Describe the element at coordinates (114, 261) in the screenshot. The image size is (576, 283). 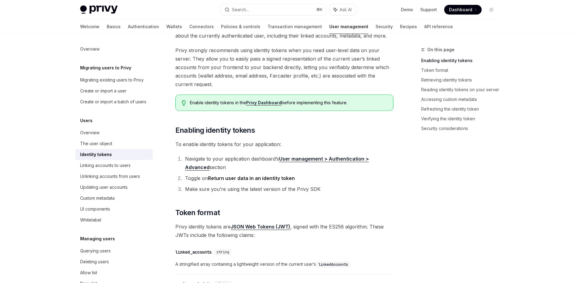
I see `a: Deleting users` at that location.